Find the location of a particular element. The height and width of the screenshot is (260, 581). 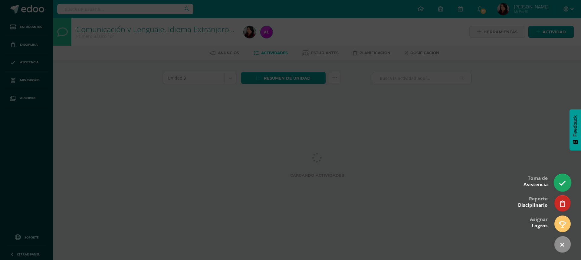

div: Toma de is located at coordinates (535, 181).